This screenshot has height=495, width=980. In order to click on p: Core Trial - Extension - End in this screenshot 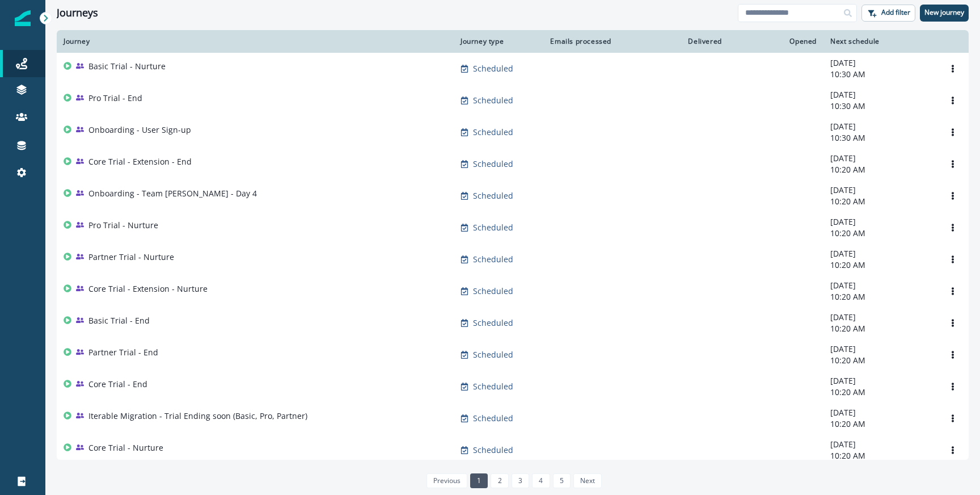, I will do `click(140, 162)`.